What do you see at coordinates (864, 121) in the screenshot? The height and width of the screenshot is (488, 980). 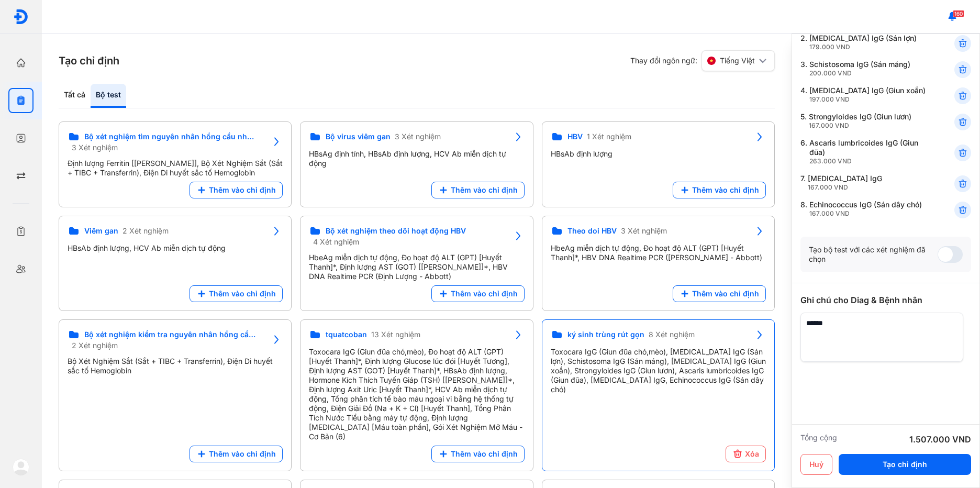 I see `div: 5.` at bounding box center [864, 121].